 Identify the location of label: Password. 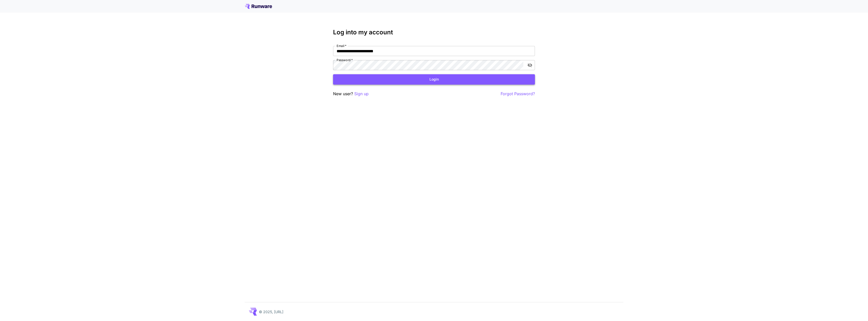
(345, 60).